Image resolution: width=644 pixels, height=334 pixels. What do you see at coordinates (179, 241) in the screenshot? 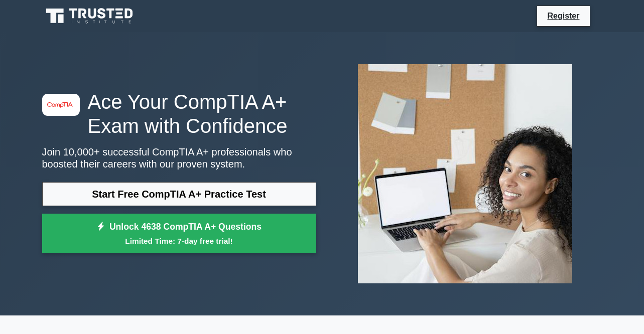
I see `small: Limited Time: 7-day free trial!` at bounding box center [179, 241].